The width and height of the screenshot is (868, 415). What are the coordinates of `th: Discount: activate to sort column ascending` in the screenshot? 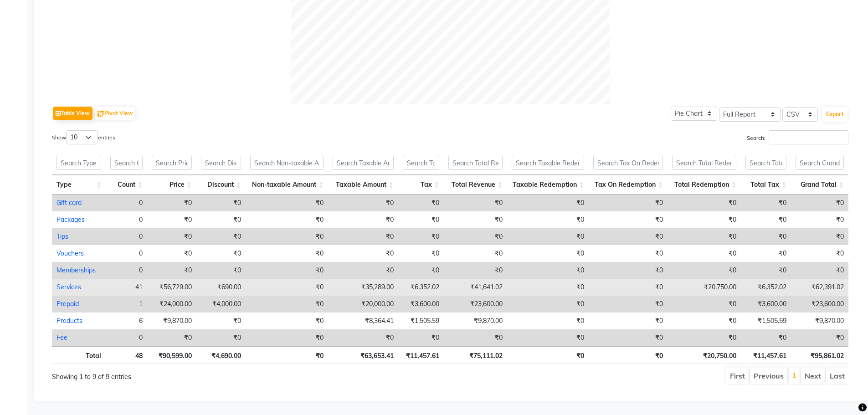 It's located at (221, 185).